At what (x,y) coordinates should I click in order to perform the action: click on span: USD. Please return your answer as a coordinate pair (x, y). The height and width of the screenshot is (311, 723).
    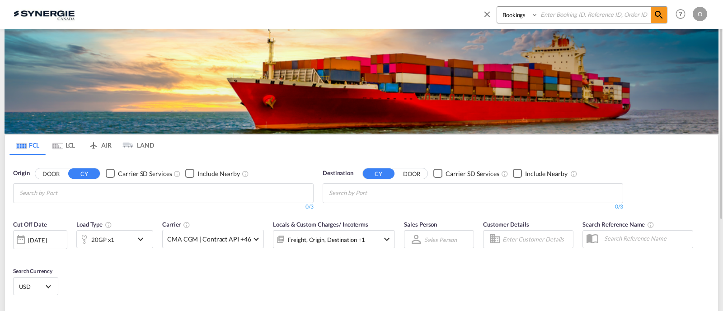
    Looking at the image, I should click on (32, 287).